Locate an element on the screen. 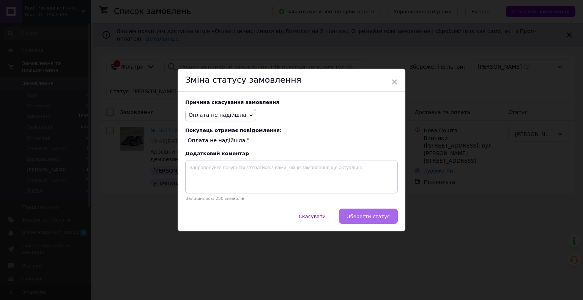 This screenshot has height=300, width=583. p: Залишилось: 250 символів is located at coordinates (291, 198).